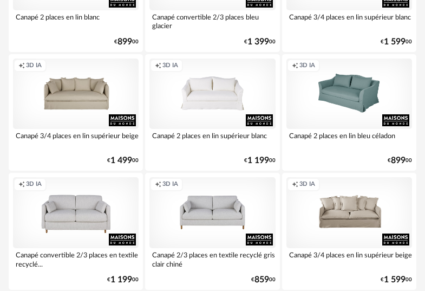  What do you see at coordinates (350, 231) in the screenshot?
I see `a: Creation icon 3D IA Canapé 3/4 places en lin supérieur beige €1 59900` at bounding box center [350, 231].